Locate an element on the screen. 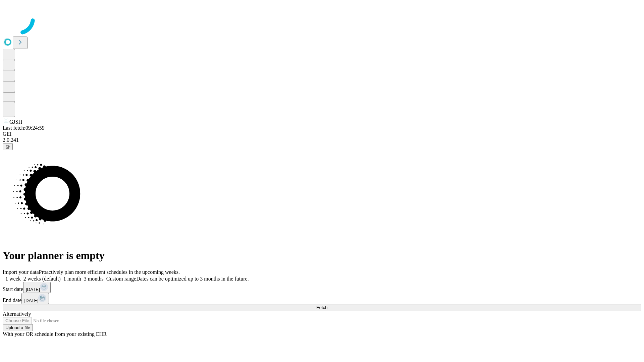 Image resolution: width=644 pixels, height=362 pixels. span: Import your data is located at coordinates (21, 272).